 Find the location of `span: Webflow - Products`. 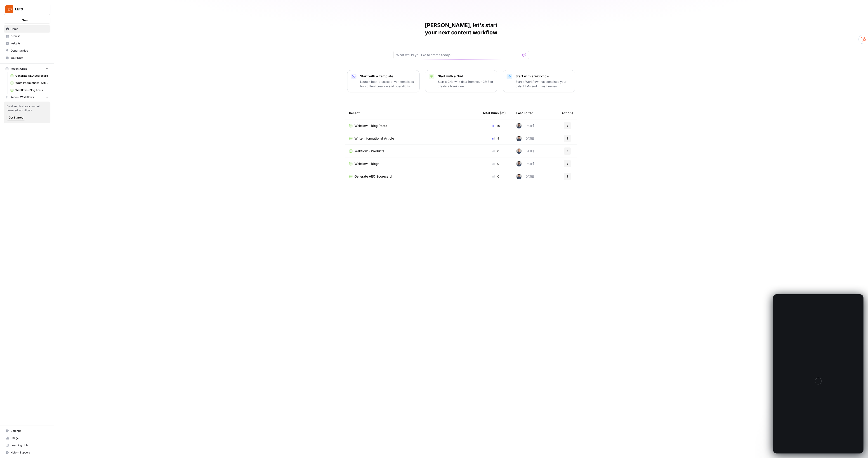

span: Webflow - Products is located at coordinates (369, 151).